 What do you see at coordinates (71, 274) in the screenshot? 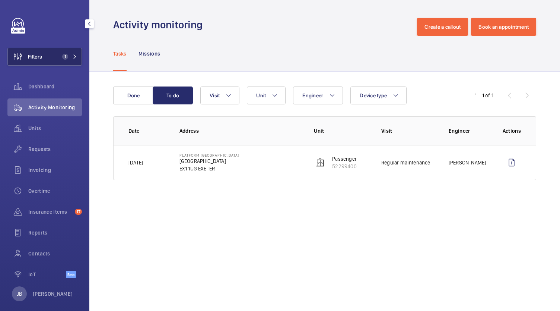
I see `span: Beta` at bounding box center [71, 274].